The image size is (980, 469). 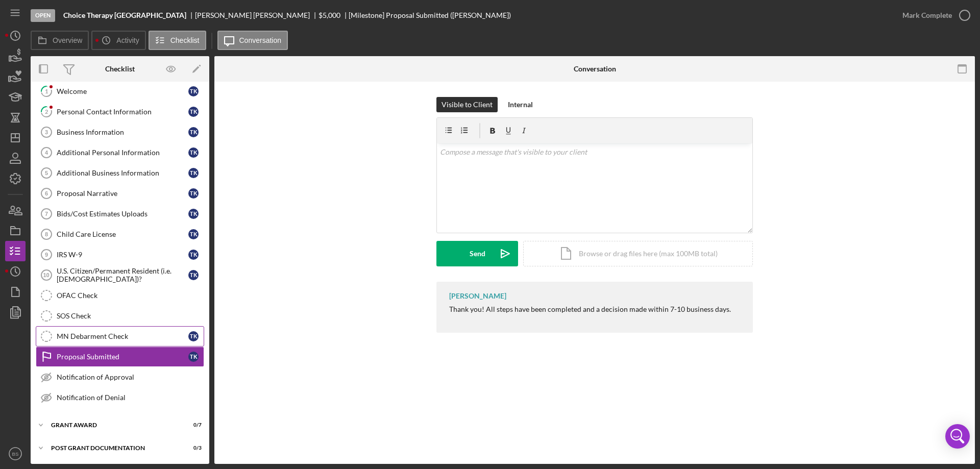 What do you see at coordinates (122, 357) in the screenshot?
I see `div: Proposal Submitted` at bounding box center [122, 357].